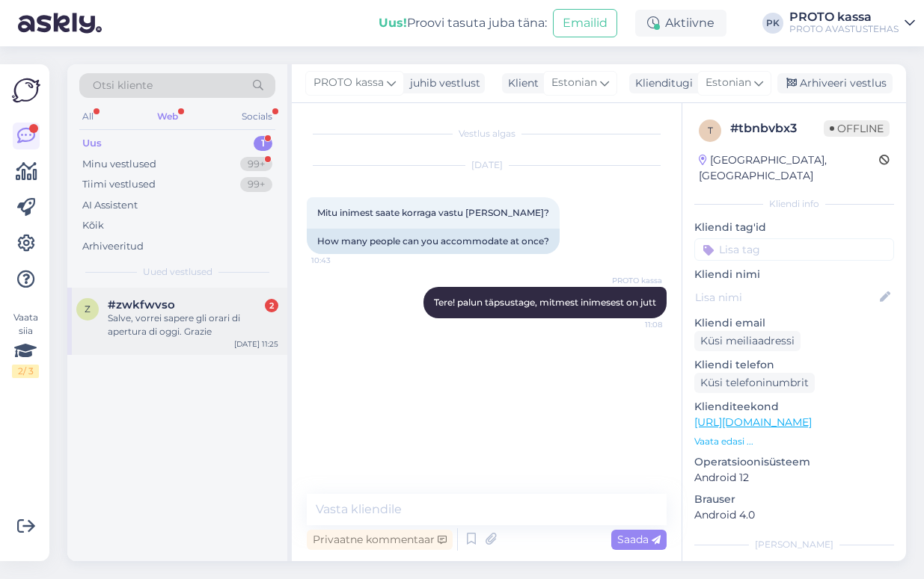  Describe the element at coordinates (92, 143) in the screenshot. I see `div: Uus` at that location.